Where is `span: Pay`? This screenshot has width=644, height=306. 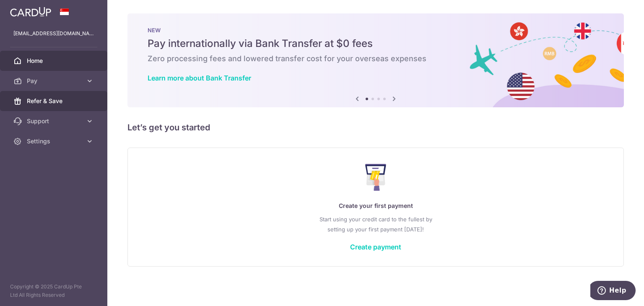
span: Pay is located at coordinates (54, 81).